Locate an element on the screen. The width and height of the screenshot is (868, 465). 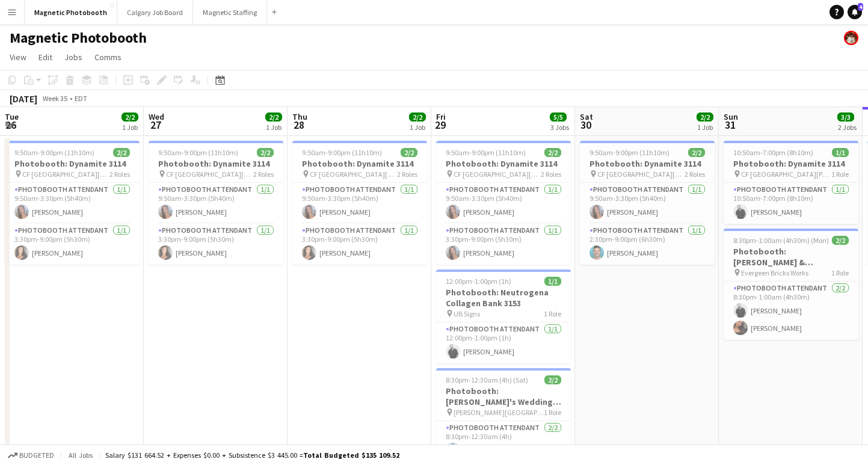
span: Jobs is located at coordinates (73, 57).